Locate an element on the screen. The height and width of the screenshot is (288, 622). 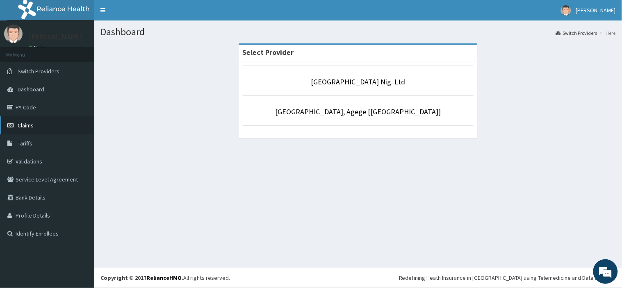
a: Switch Providers is located at coordinates (577, 33).